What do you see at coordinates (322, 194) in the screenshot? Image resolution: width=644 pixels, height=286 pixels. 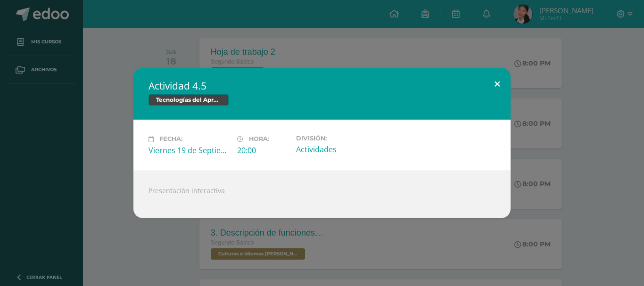 I see `div: Presentación interactiva` at bounding box center [322, 194].